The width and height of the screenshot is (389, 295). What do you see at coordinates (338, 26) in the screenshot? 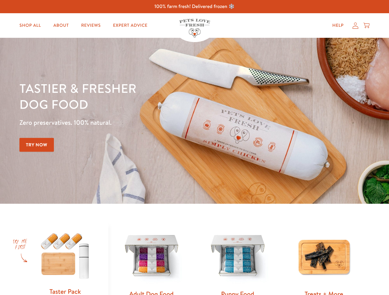
I see `a: Help` at bounding box center [338, 26].